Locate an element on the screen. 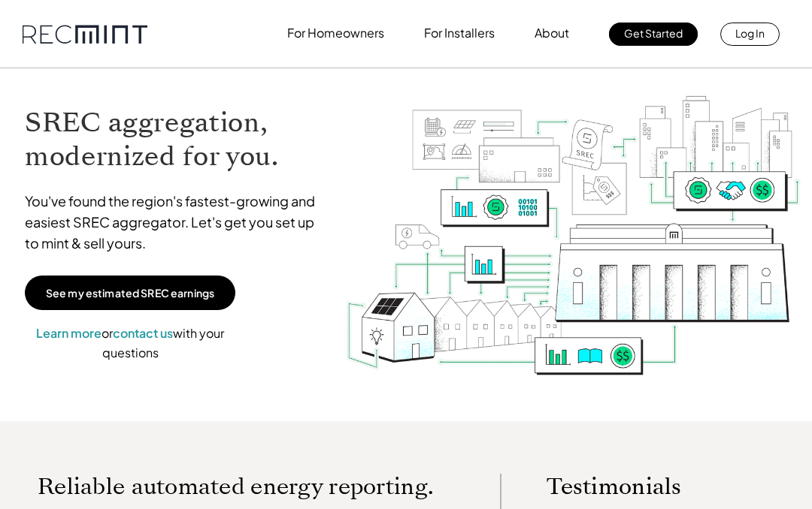 The width and height of the screenshot is (812, 509). p: See my estimated SREC earnings is located at coordinates (130, 293).